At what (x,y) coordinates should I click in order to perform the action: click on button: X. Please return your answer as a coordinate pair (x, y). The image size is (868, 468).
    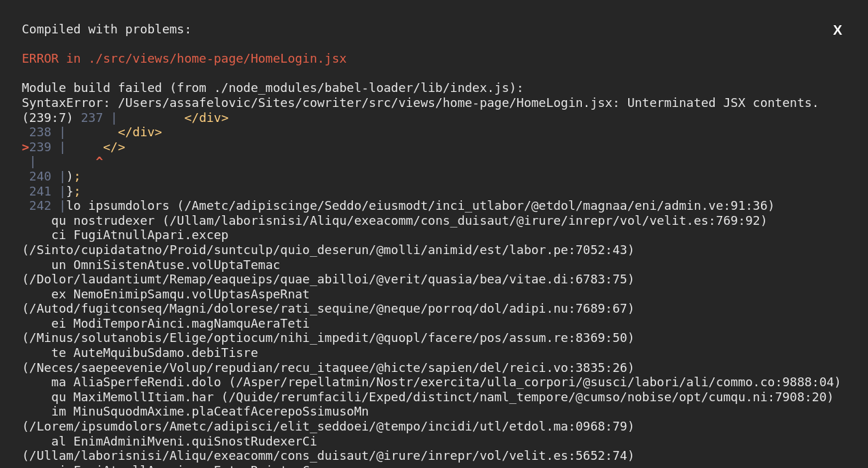
    Looking at the image, I should click on (838, 30).